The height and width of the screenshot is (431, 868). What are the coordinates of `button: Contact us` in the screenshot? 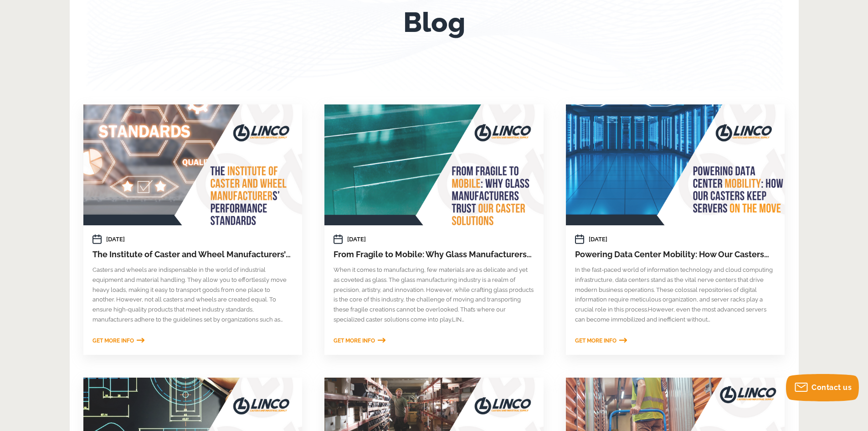 It's located at (822, 388).